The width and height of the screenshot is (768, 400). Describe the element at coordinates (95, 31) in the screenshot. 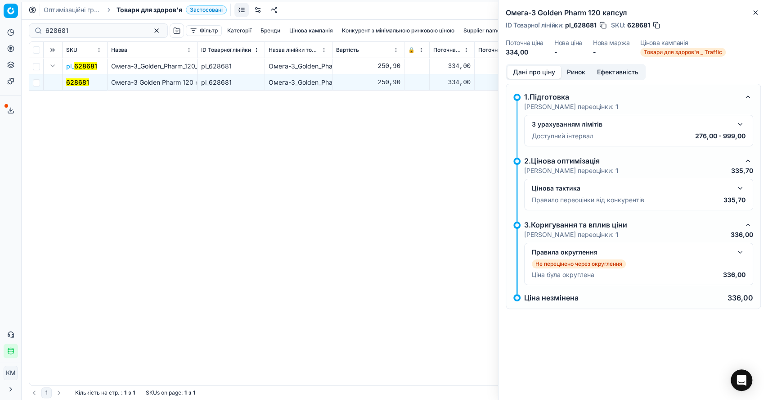

I see `input: Пошук по SKU або назві` at that location.